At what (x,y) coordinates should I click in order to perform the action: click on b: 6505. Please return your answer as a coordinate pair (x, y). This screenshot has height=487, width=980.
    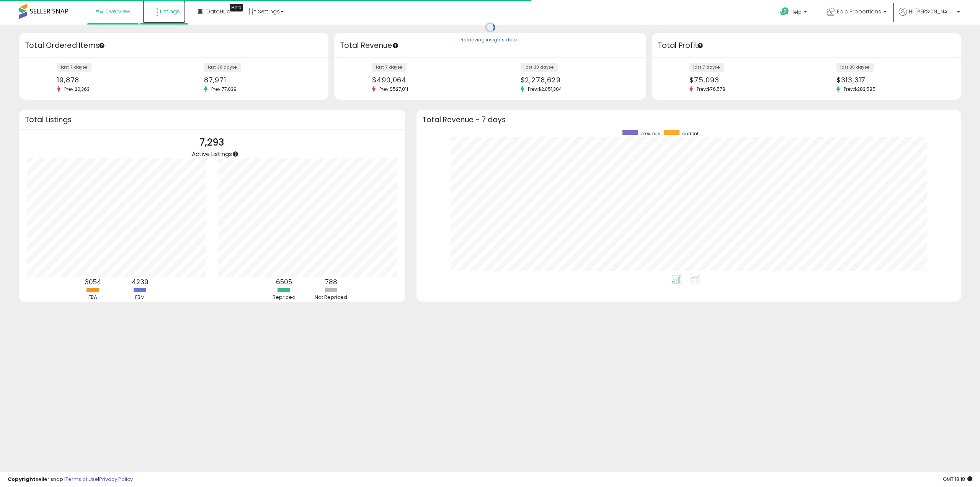
    Looking at the image, I should click on (284, 281).